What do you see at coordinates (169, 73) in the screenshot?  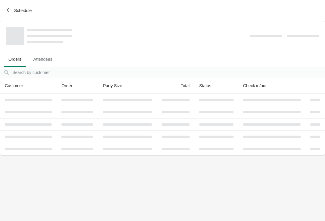 I see `input: Search by customer` at bounding box center [169, 73].